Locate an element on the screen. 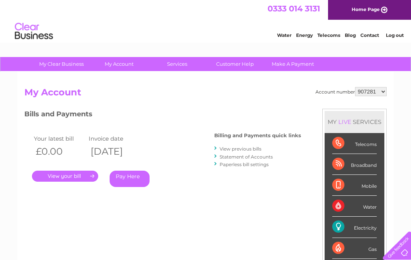  a: Telecoms is located at coordinates (329, 35).